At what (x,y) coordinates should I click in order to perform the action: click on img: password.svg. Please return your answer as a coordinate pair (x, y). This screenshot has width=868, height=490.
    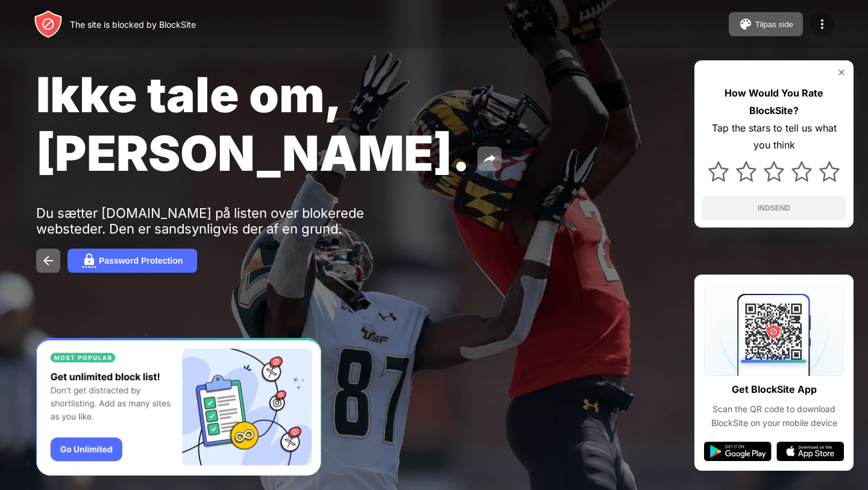
    Looking at the image, I should click on (89, 261).